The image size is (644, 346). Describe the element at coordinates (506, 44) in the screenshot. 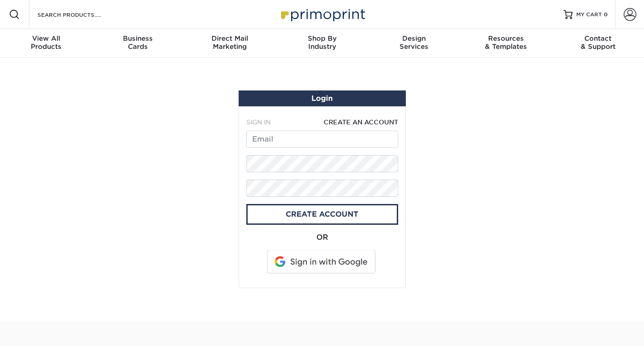

I see `a: Resources& Templates` at that location.